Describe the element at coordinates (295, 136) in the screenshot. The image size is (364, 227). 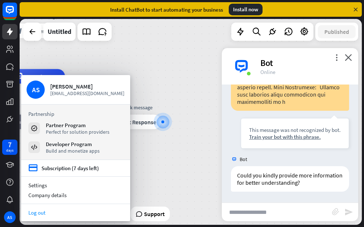
I see `div: Train your bot with this phrase.` at that location.